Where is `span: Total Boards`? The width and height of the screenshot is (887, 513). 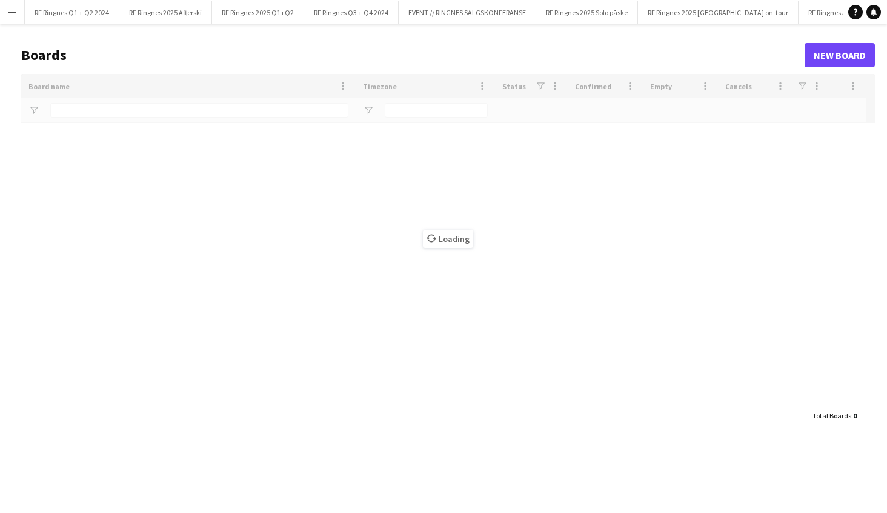 span: Total Boards is located at coordinates (832, 415).